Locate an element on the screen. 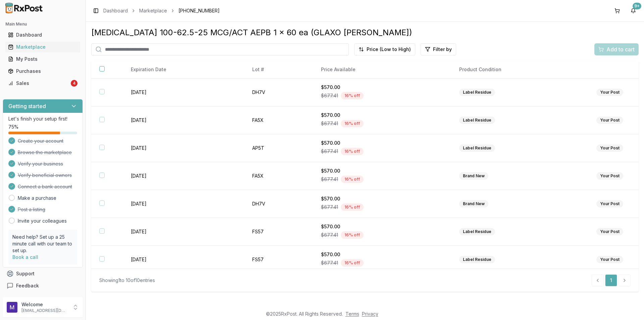  span: Filter by is located at coordinates (443, 49).